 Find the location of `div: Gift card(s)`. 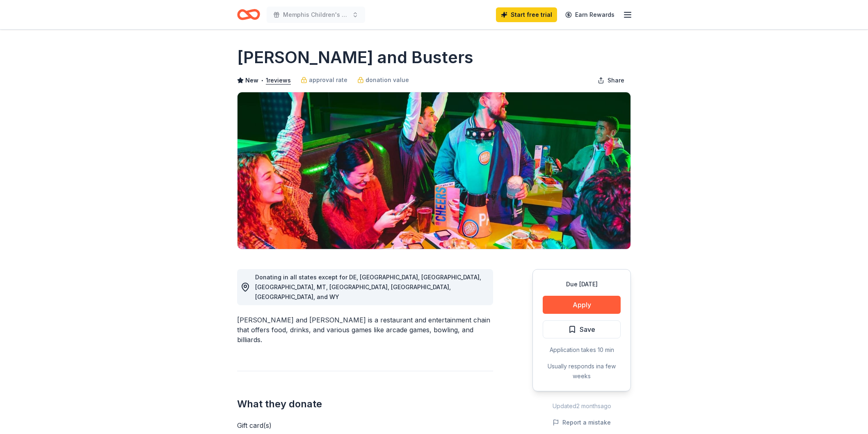

div: Gift card(s) is located at coordinates (365, 425).